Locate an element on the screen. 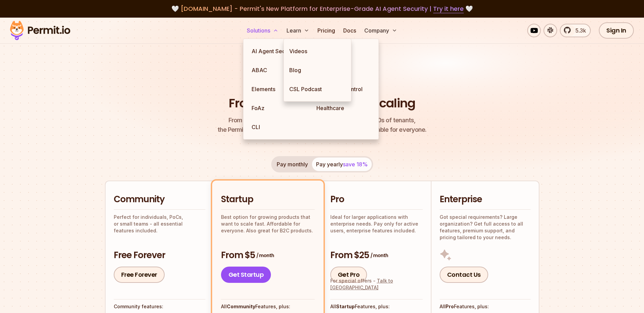 This screenshot has width=644, height=313. button: Learn is located at coordinates (297, 31).